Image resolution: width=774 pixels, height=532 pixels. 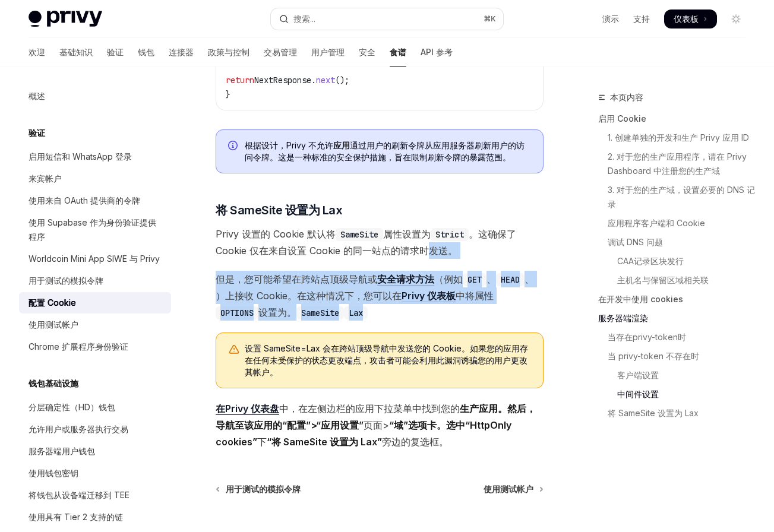 I want to click on a: 安全请求方法, so click(x=405, y=279).